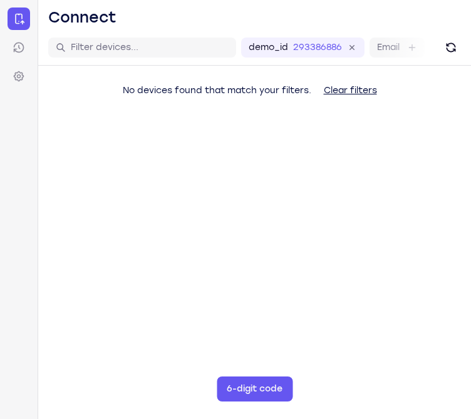  I want to click on input: Filter devices..., so click(150, 48).